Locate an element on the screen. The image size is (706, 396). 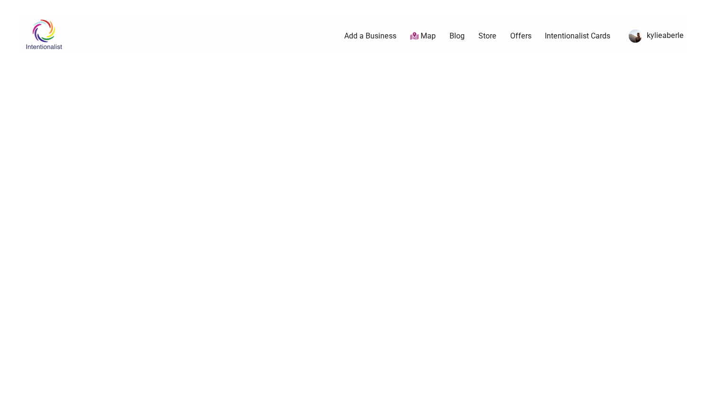
a: Map is located at coordinates (423, 36).